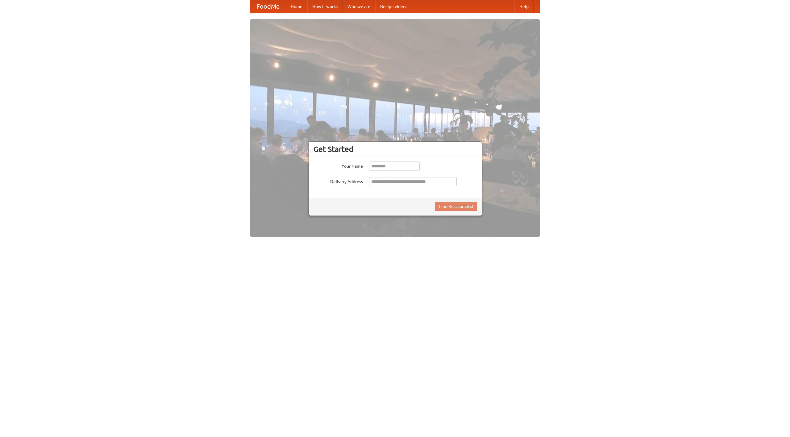 This screenshot has width=790, height=437. Describe the element at coordinates (359, 6) in the screenshot. I see `a: Who we are` at that location.